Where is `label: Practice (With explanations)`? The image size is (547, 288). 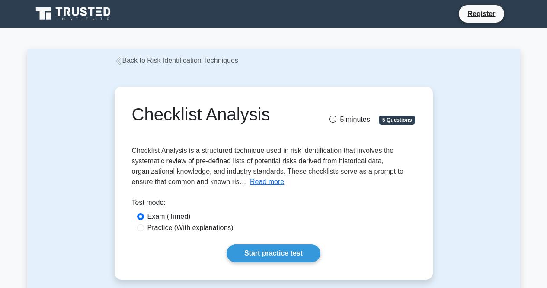 label: Practice (With explanations) is located at coordinates (190, 228).